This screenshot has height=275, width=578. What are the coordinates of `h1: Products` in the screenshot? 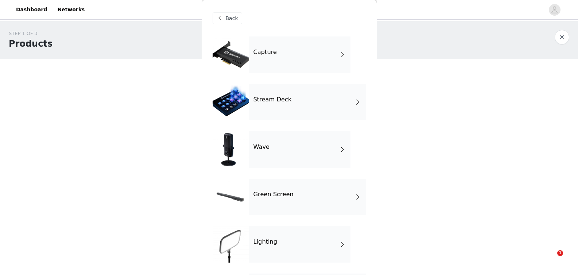 It's located at (31, 44).